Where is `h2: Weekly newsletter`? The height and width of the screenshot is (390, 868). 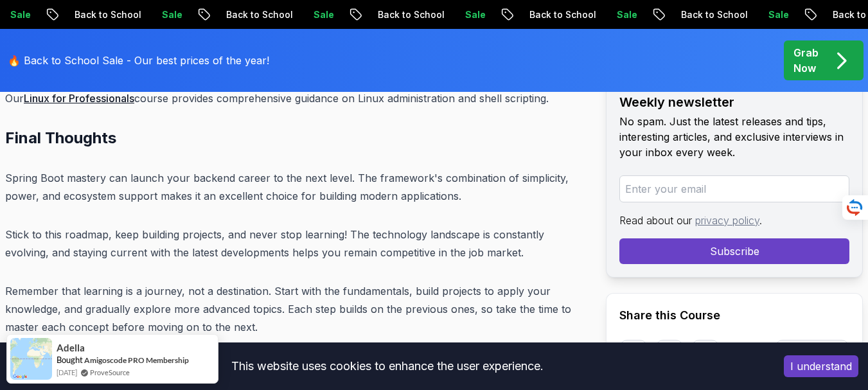
h2: Weekly newsletter is located at coordinates (734, 102).